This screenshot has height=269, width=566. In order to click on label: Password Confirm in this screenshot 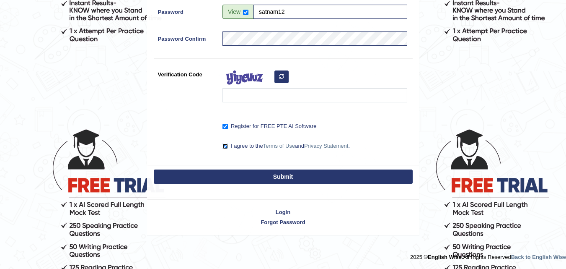, I will do `click(186, 37)`.